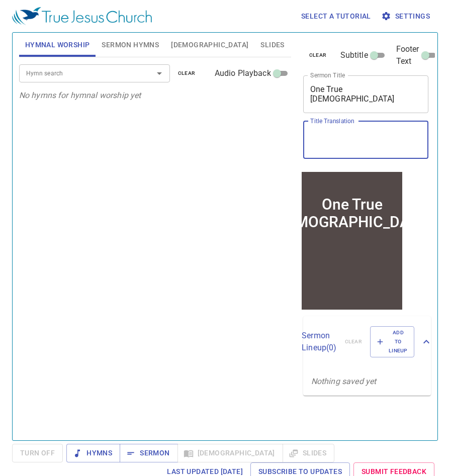  What do you see at coordinates (80, 94) in the screenshot?
I see `i: No hymns for hymnal worship yet` at bounding box center [80, 94].